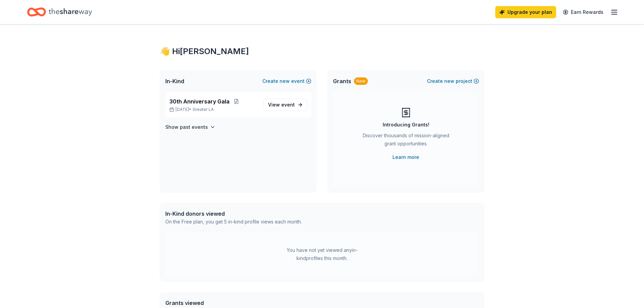 Image resolution: width=644 pixels, height=308 pixels. Describe the element at coordinates (342, 81) in the screenshot. I see `span: Grants` at that location.